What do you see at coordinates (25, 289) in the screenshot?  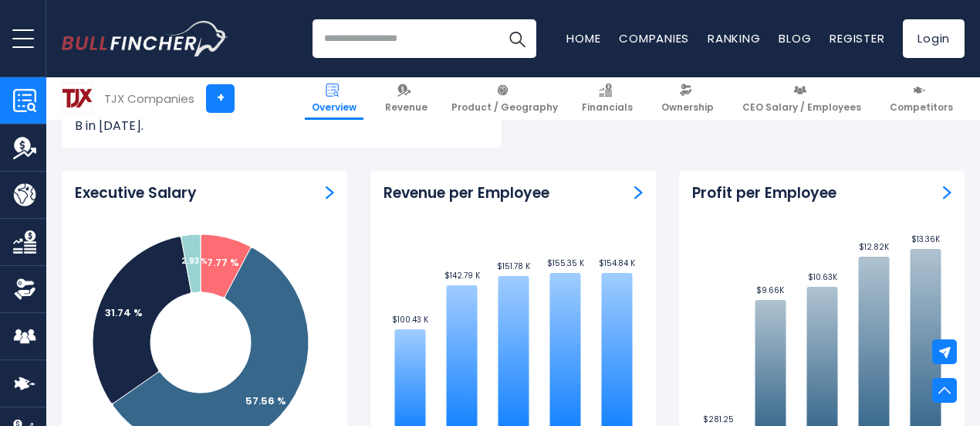 I see `img: Ownership` at bounding box center [25, 289].